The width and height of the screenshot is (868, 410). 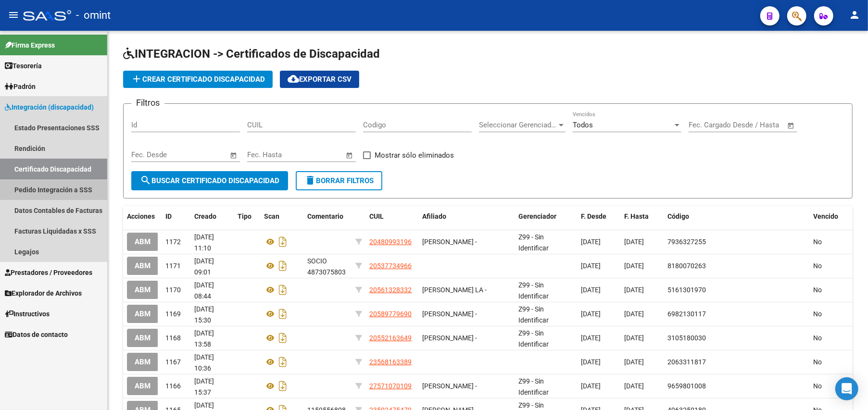 What do you see at coordinates (391, 290) in the screenshot?
I see `span: 20561328332` at bounding box center [391, 290].